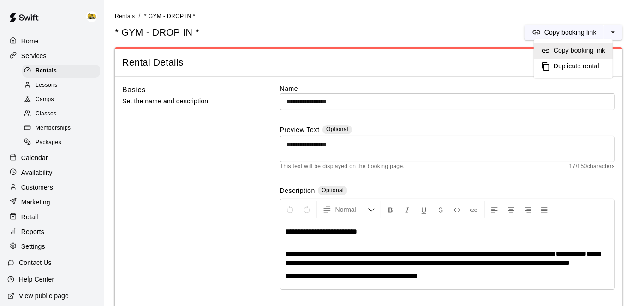 The image size is (644, 306). Describe the element at coordinates (61, 142) in the screenshot. I see `div: Packages` at that location.